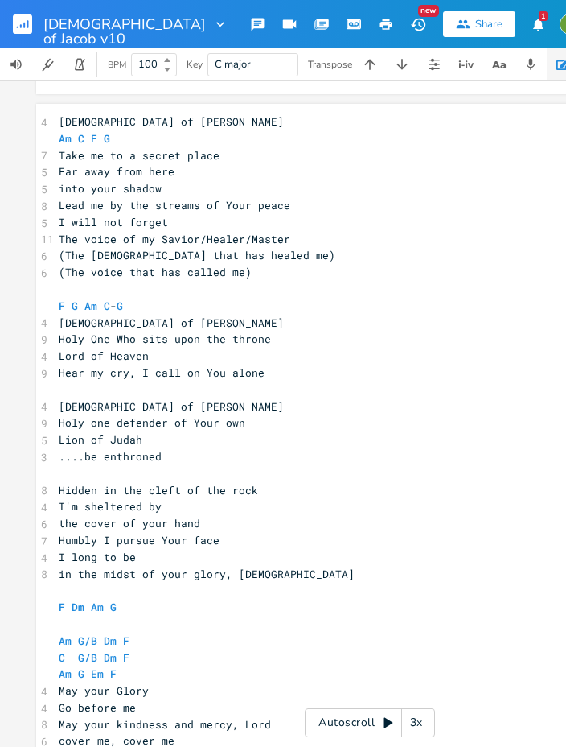 The height and width of the screenshot is (747, 566). What do you see at coordinates (117, 64) in the screenshot?
I see `div: BPM` at bounding box center [117, 64].